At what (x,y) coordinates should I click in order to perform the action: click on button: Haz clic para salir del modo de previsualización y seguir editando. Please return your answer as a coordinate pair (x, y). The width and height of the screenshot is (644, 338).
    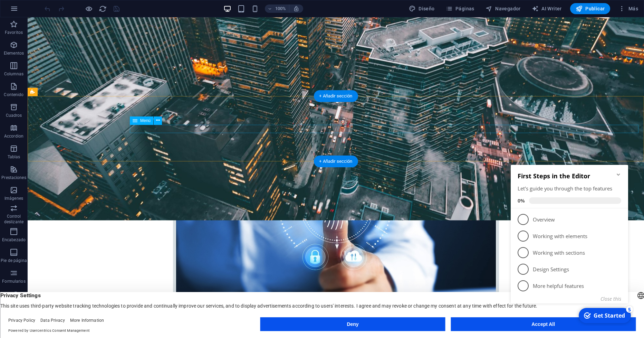
    Looking at the image, I should click on (89, 9).